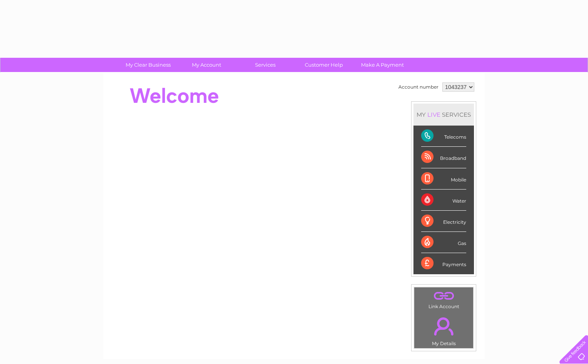 The image size is (588, 364). Describe the element at coordinates (207, 65) in the screenshot. I see `a: My Account` at that location.